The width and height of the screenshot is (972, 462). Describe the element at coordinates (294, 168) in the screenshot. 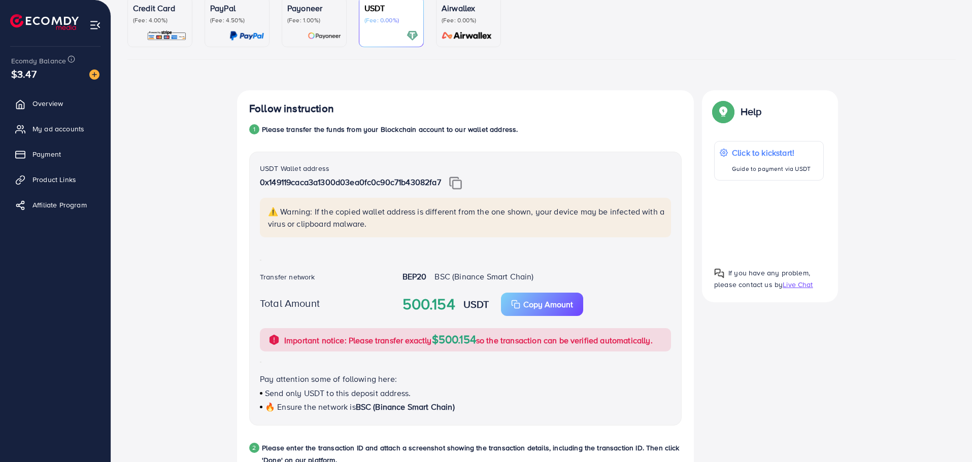

I see `label: USDT Wallet address` at that location.